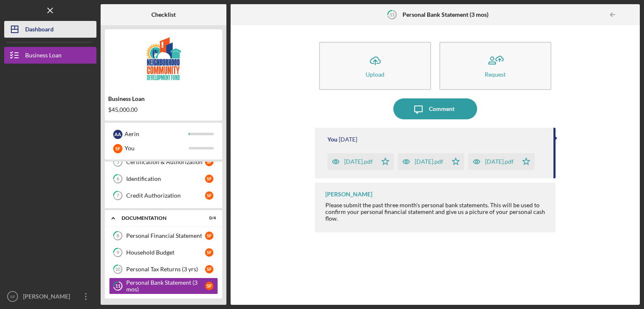  What do you see at coordinates (495, 66) in the screenshot?
I see `button: Request` at bounding box center [495, 66].